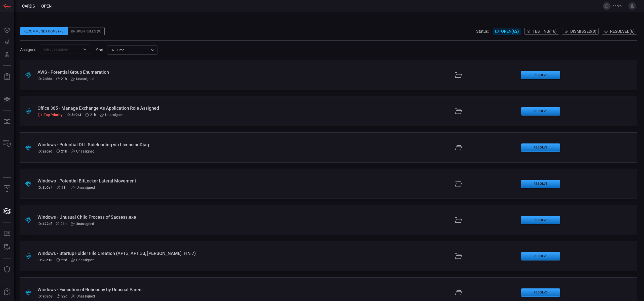 Image resolution: width=644 pixels, height=301 pixels. What do you see at coordinates (7, 166) in the screenshot?
I see `button: assets` at bounding box center [7, 166].